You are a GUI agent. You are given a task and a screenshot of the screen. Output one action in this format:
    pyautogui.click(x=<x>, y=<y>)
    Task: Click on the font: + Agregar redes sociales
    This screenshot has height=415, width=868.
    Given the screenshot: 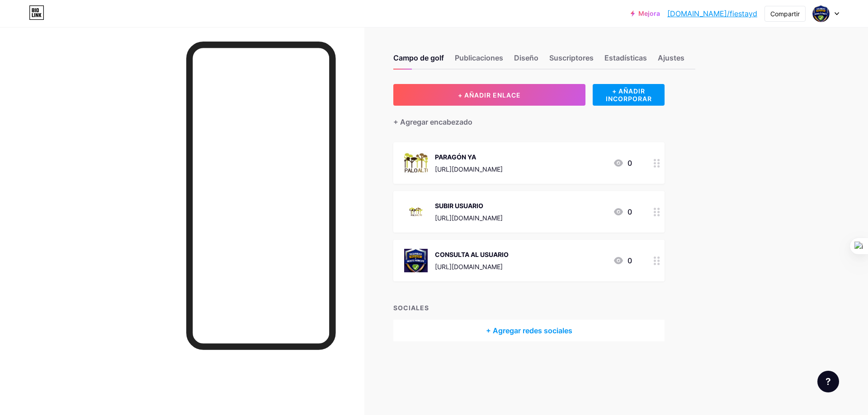 What is the action you would take?
    pyautogui.click(x=529, y=330)
    